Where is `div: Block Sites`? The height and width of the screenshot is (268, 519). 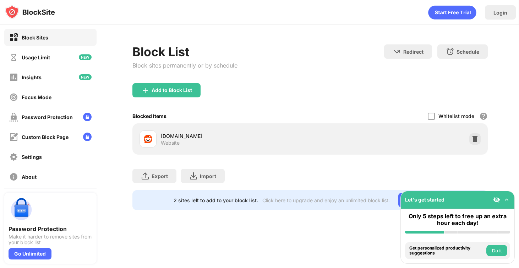
div: Block Sites is located at coordinates (35, 37).